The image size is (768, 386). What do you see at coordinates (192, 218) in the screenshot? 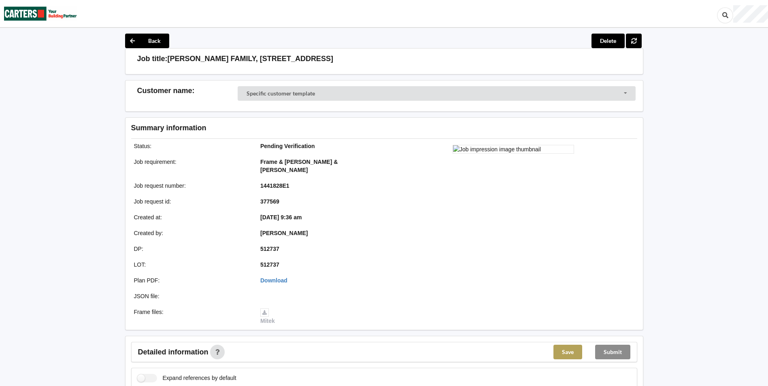
I see `div: Created at :` at bounding box center [192, 218].